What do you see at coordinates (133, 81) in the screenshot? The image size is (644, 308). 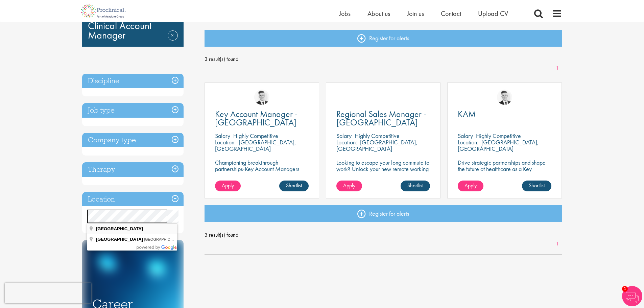 I see `h3: Discipline` at bounding box center [133, 81].